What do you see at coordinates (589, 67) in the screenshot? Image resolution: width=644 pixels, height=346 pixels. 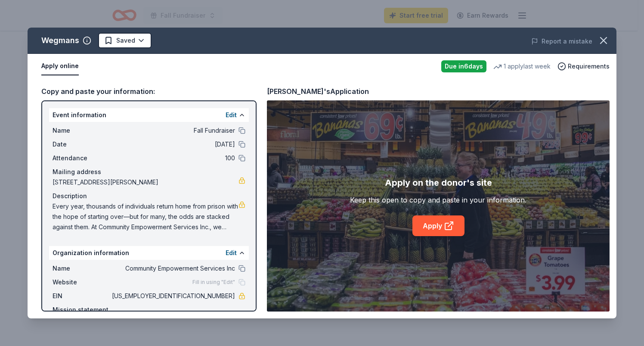 I see `span: Requirements` at bounding box center [589, 67].